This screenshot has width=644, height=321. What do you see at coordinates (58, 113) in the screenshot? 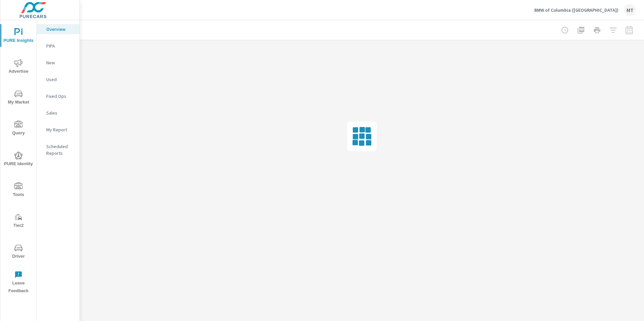
I see `div: Sales` at bounding box center [58, 113].